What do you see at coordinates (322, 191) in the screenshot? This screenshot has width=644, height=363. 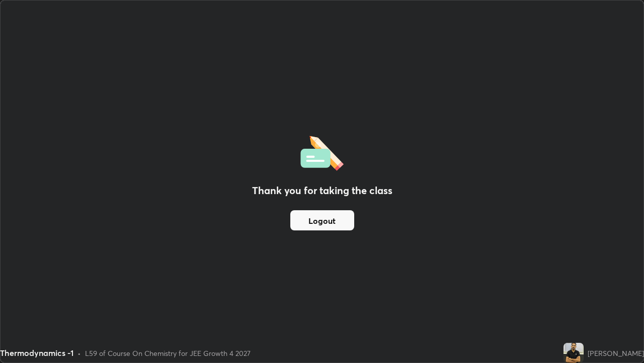 I see `h2: Thank you for taking the class` at bounding box center [322, 191].